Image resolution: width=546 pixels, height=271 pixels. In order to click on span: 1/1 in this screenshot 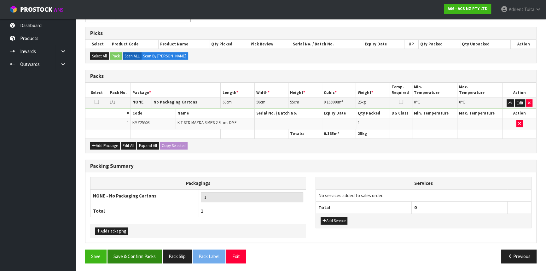, I will do `click(112, 102)`.